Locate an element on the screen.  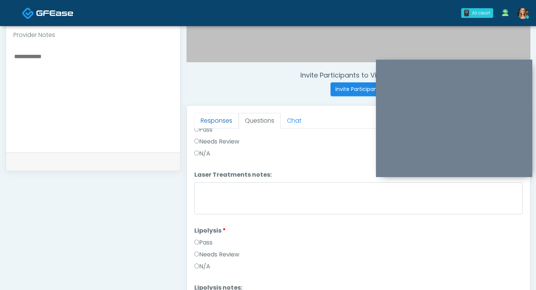
a: 0 All clear! is located at coordinates (477, 13).